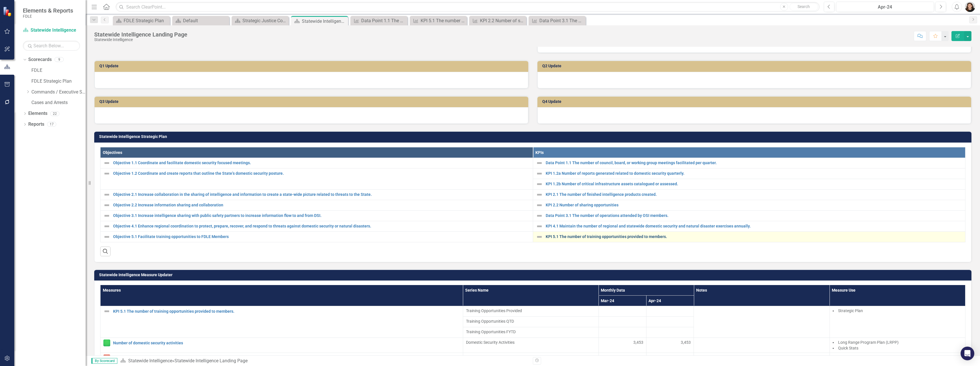 The image size is (980, 366). I want to click on div: Data Point 3.1 The number of operations attended by OSI members., so click(561, 21).